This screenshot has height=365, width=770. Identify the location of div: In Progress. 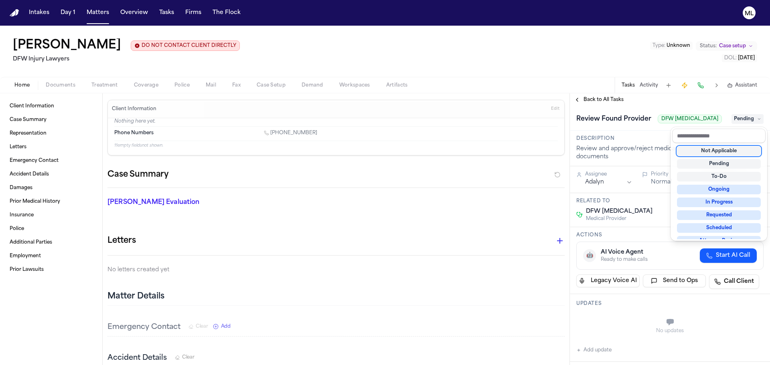
(719, 203).